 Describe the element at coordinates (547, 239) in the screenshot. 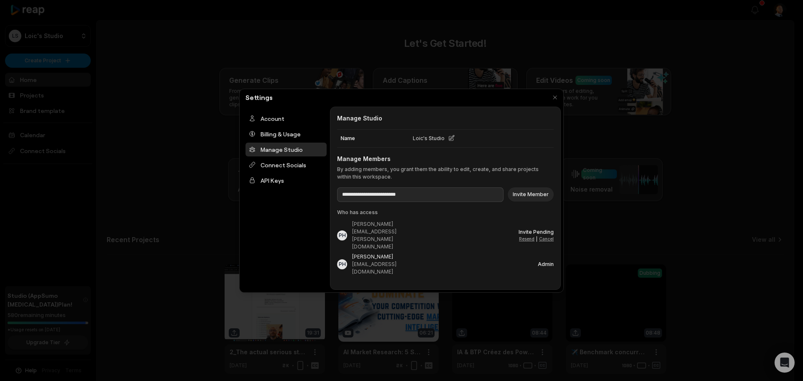

I see `div: Cancel` at that location.